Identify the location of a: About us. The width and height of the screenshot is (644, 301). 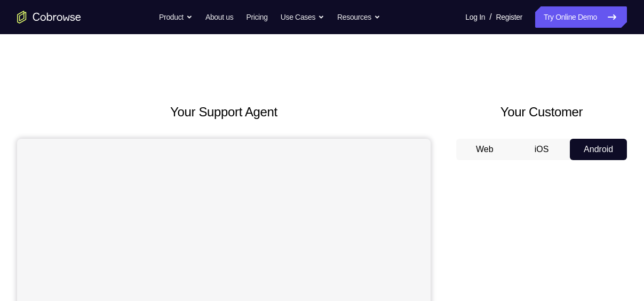
(219, 17).